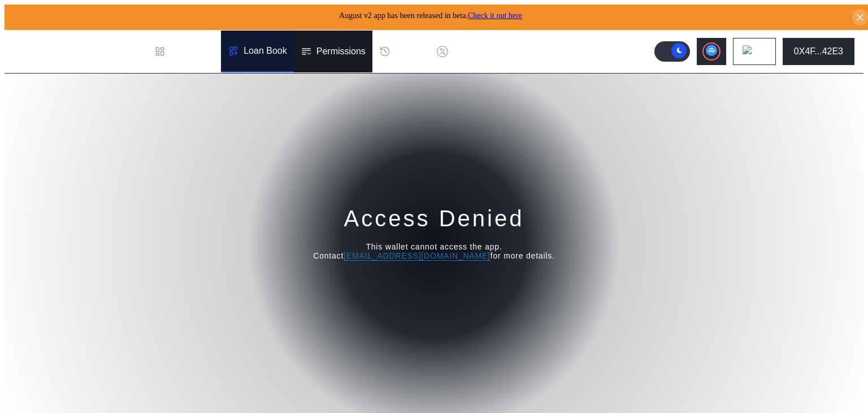  Describe the element at coordinates (192, 51) in the screenshot. I see `div: Dashboard` at that location.